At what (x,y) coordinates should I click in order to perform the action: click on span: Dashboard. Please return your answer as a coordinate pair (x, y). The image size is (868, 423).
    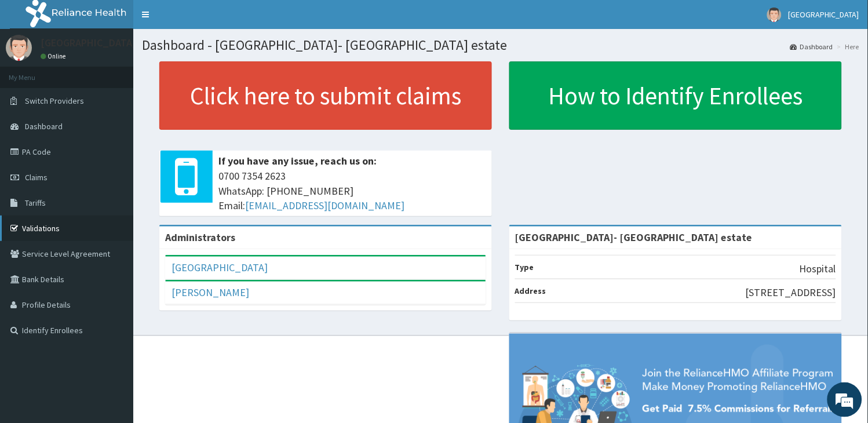
    Looking at the image, I should click on (43, 126).